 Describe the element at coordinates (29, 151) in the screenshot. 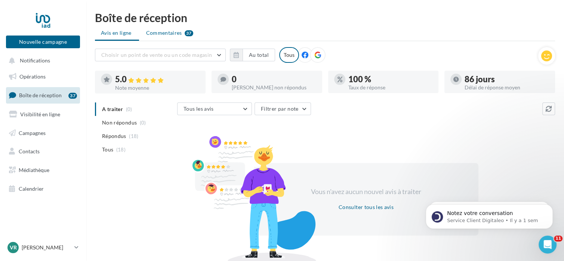

I see `span: Contacts` at that location.